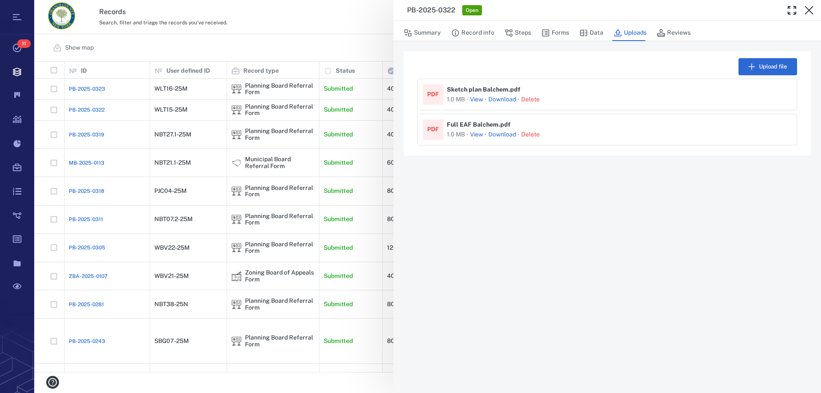 The width and height of the screenshot is (821, 393). Describe the element at coordinates (591, 33) in the screenshot. I see `button: Data` at that location.